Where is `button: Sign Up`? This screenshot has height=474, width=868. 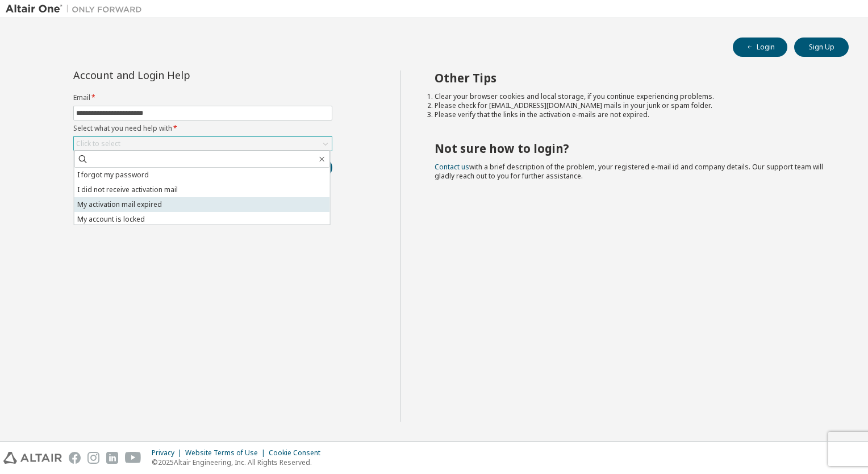 button: Sign Up is located at coordinates (821, 47).